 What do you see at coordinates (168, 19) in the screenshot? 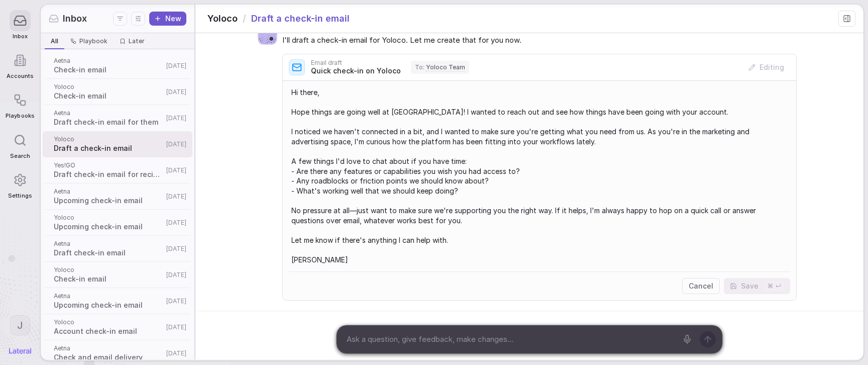
I see `button: New thread` at bounding box center [168, 19].